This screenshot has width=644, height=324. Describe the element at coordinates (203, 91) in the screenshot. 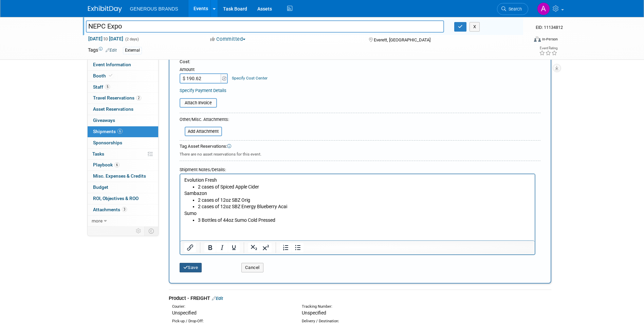

I see `a: Specify Payment Details` at that location.